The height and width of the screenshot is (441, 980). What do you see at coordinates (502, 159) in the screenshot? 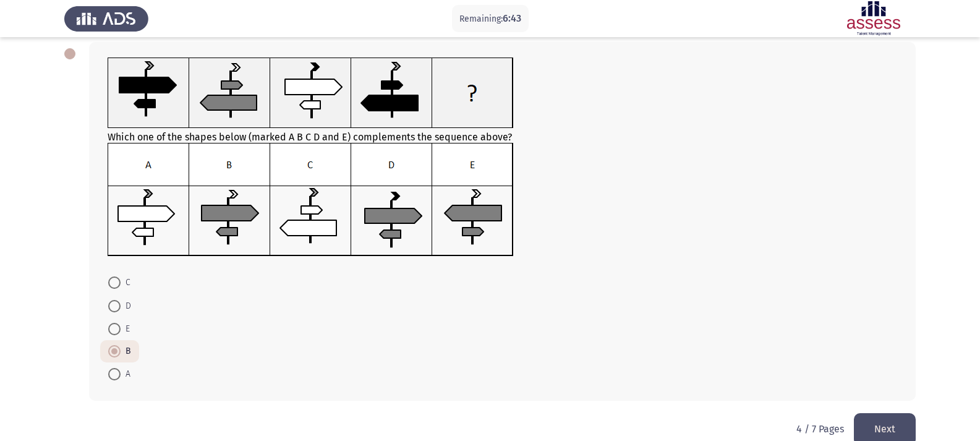
I see `div: Which one of the shapes below (marked A B C D and E) complements the sequence above?` at bounding box center [502, 159].